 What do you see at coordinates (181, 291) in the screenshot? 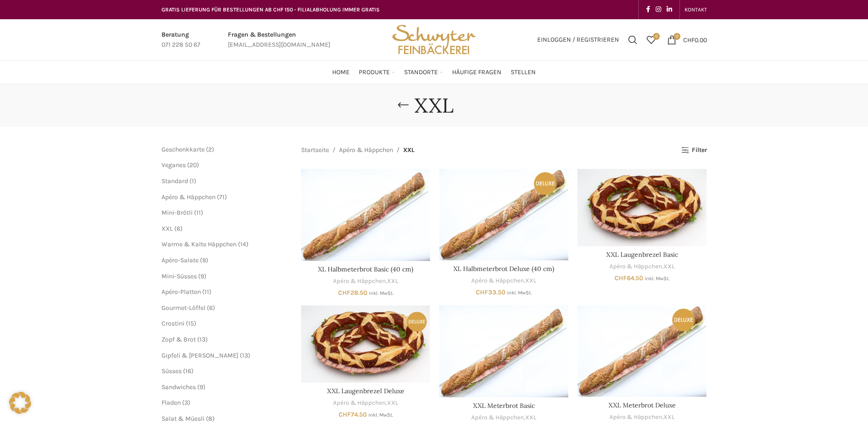
I see `span: Apéro-Platten` at bounding box center [181, 291].